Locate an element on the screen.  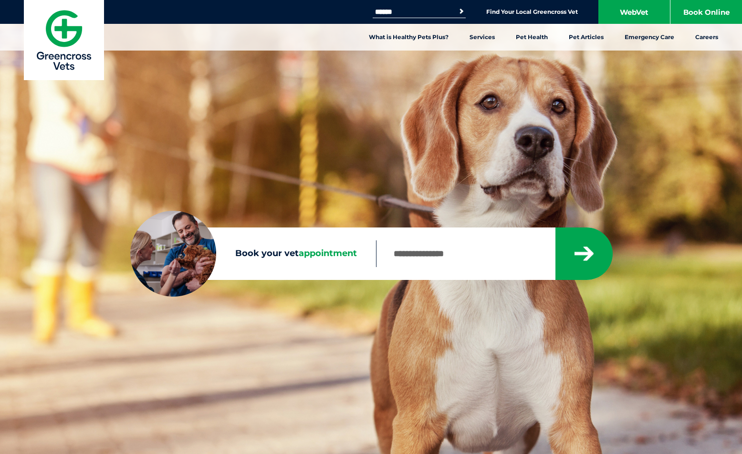
label: Book your vet is located at coordinates (253, 254).